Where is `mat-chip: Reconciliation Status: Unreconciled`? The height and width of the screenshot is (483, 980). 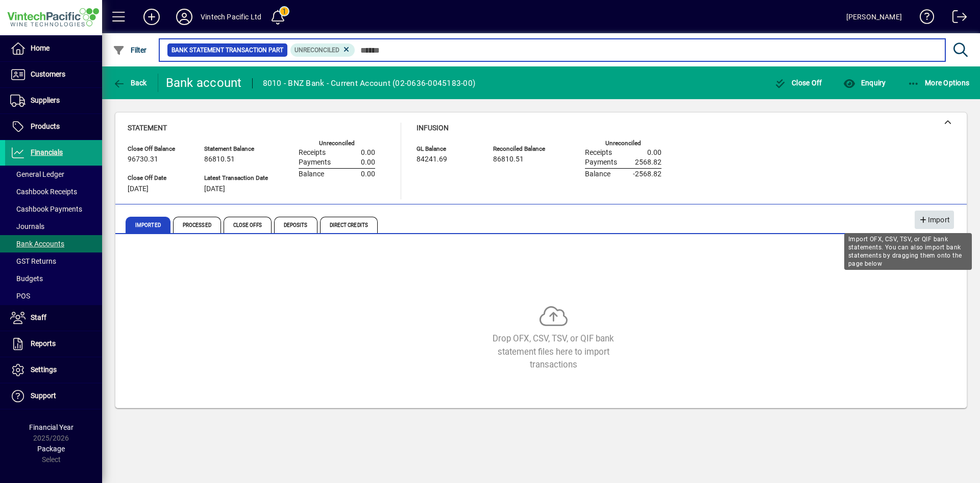
mat-chip: Reconciliation Status: Unreconciled is located at coordinates (323, 50).